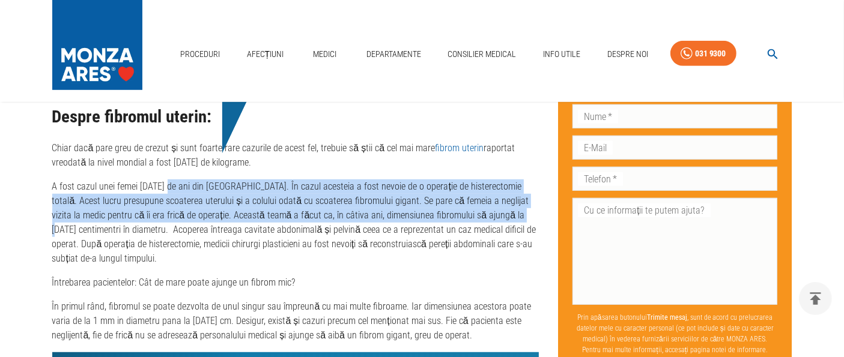 This screenshot has width=844, height=357. Describe the element at coordinates (296, 283) in the screenshot. I see `p: Întrebarea pacientelor: Cât de mare poate ajunge un fibrom mic?` at that location.